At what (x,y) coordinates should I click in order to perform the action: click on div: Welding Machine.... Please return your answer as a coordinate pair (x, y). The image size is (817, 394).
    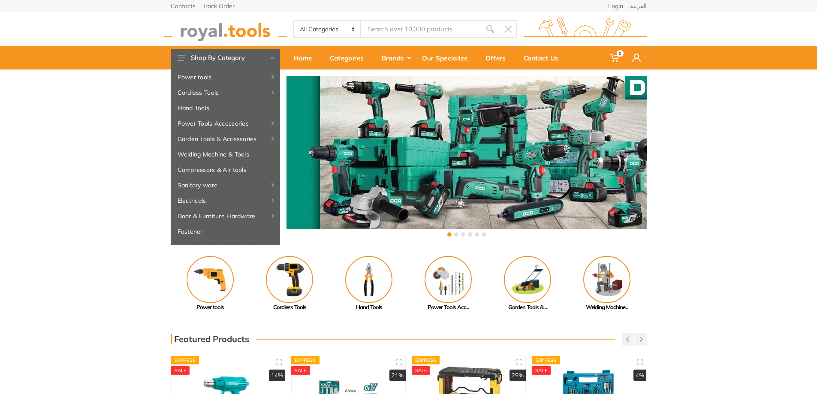
    Looking at the image, I should click on (607, 307).